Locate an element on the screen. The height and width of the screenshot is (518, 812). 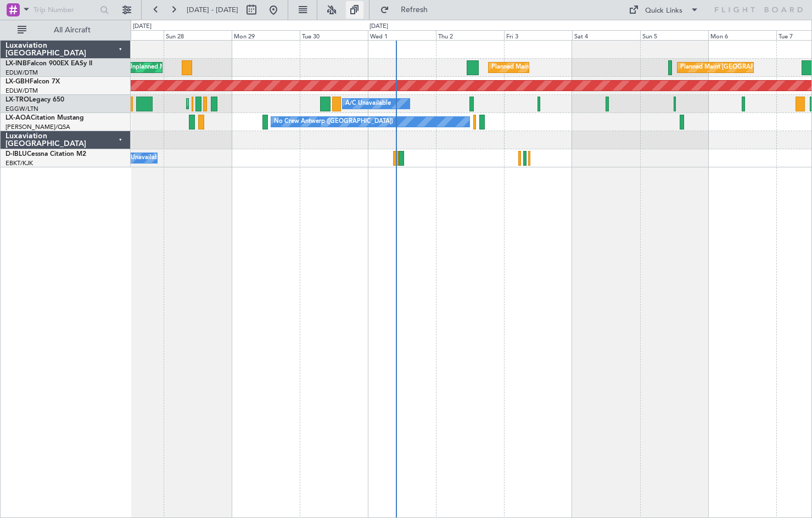
a: LX-AOACitation Mustang is located at coordinates (44, 118).